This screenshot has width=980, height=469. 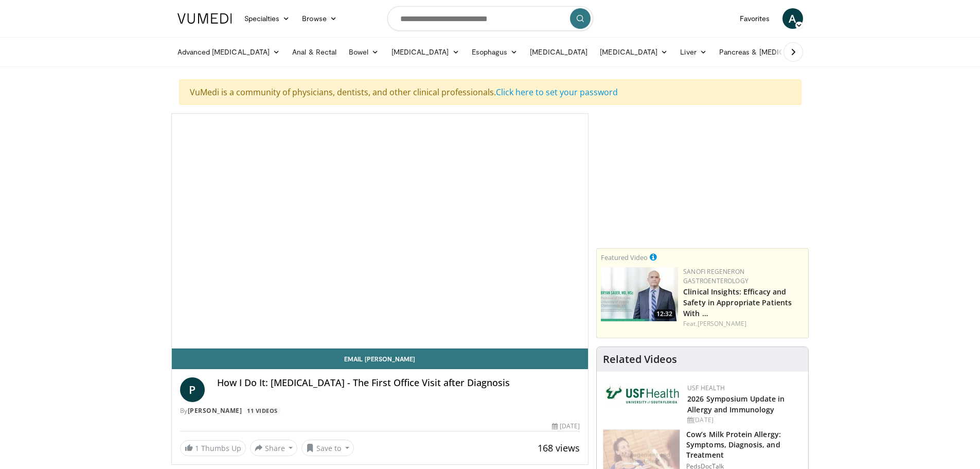 What do you see at coordinates (205, 19) in the screenshot?
I see `img: VuMedi Logo` at bounding box center [205, 19].